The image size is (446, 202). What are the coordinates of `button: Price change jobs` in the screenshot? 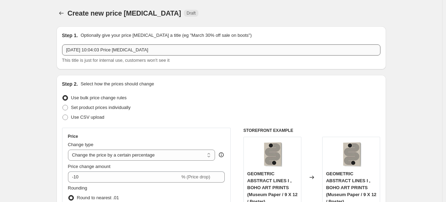 It's located at (61, 13).